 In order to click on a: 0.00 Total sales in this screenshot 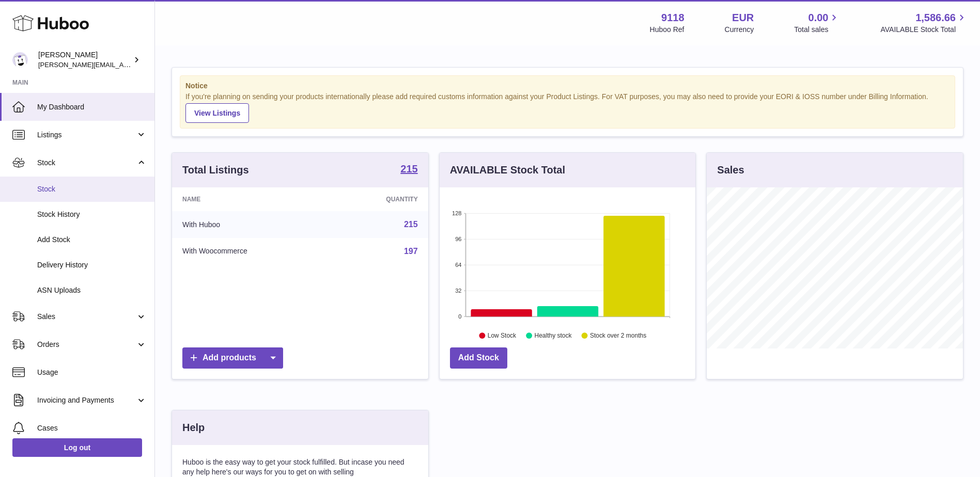, I will do `click(817, 23)`.